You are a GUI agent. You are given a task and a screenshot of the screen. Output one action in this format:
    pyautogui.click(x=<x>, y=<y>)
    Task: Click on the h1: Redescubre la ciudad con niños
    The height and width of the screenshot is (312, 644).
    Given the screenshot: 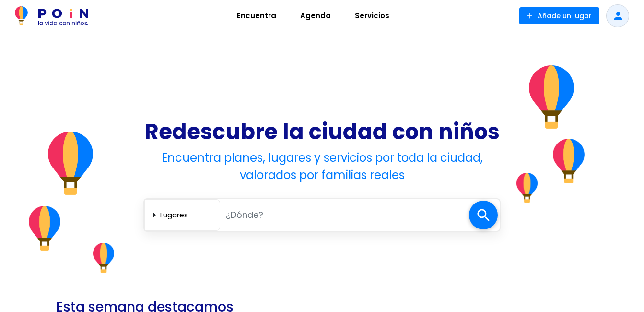 What is the action you would take?
    pyautogui.click(x=322, y=131)
    